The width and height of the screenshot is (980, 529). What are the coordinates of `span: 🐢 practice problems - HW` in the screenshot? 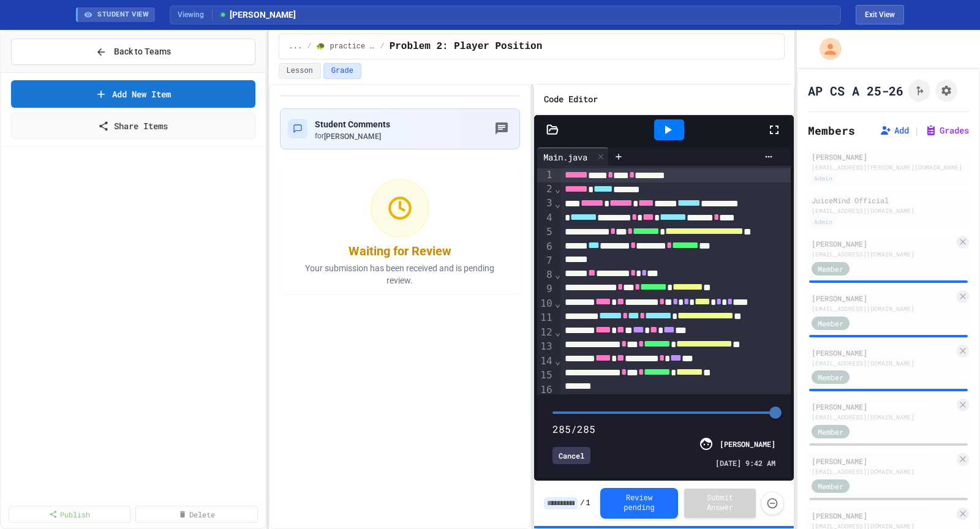 It's located at (345, 47).